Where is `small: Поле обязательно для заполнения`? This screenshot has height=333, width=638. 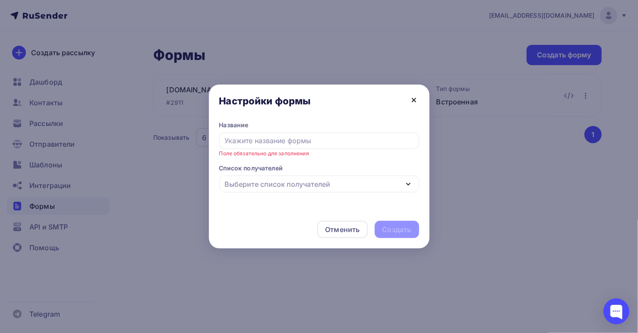 small: Поле обязательно для заполнения is located at coordinates (264, 153).